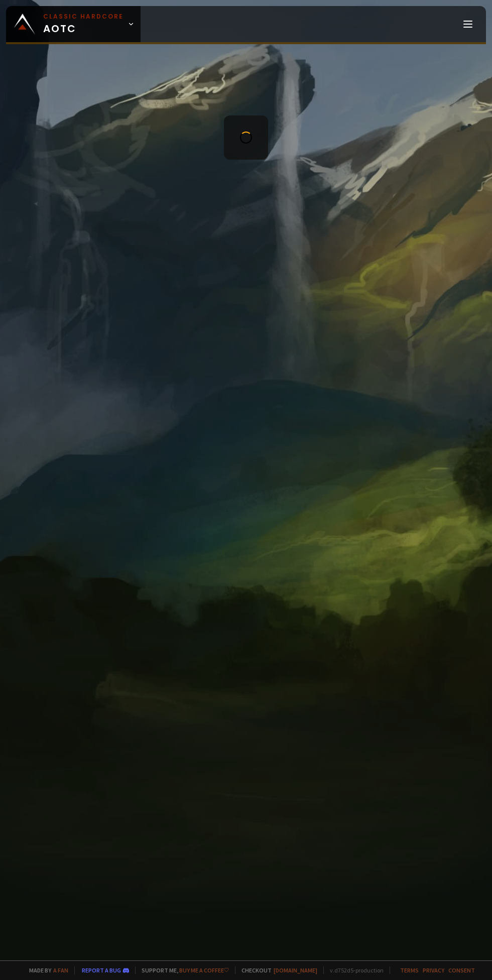  I want to click on a: Buy me a coffee, so click(204, 970).